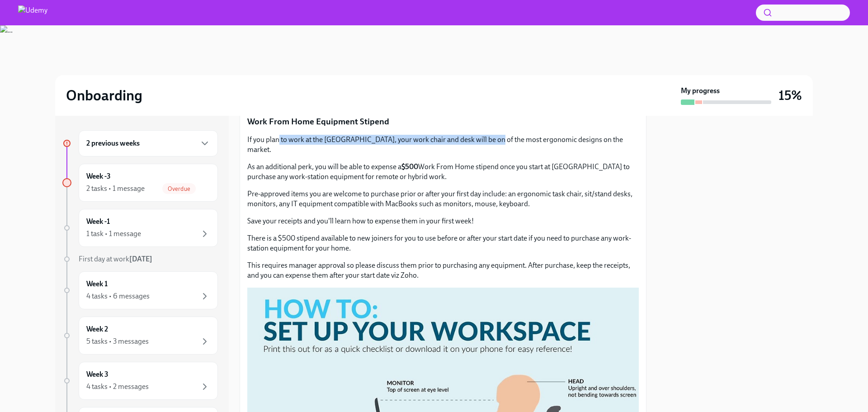 Image resolution: width=868 pixels, height=412 pixels. Describe the element at coordinates (140, 381) in the screenshot. I see `a: Week 34 tasks • 2 messages` at that location.